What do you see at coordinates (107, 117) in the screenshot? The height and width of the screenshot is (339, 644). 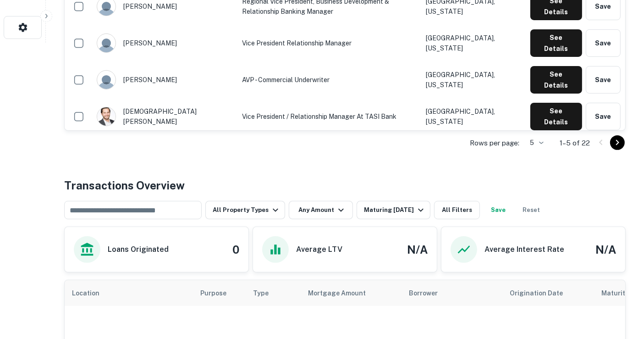 I see `img: 1517485477273` at bounding box center [107, 117].